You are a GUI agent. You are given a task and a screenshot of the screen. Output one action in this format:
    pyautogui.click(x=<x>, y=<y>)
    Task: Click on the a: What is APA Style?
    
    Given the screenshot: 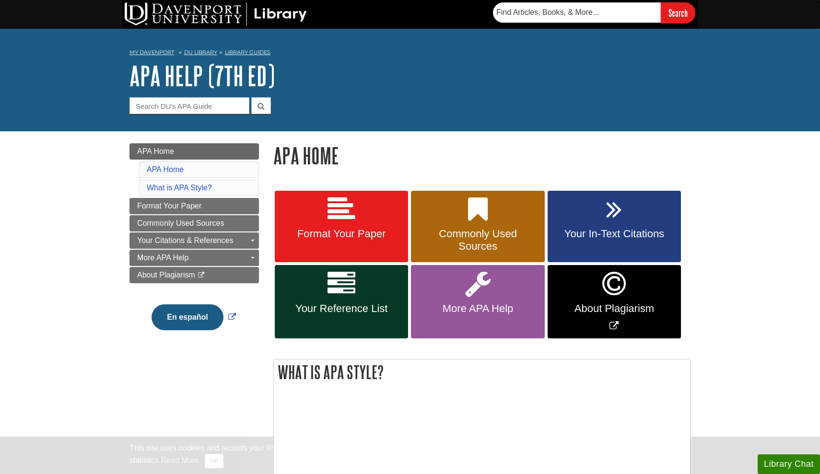 What is the action you would take?
    pyautogui.click(x=179, y=187)
    